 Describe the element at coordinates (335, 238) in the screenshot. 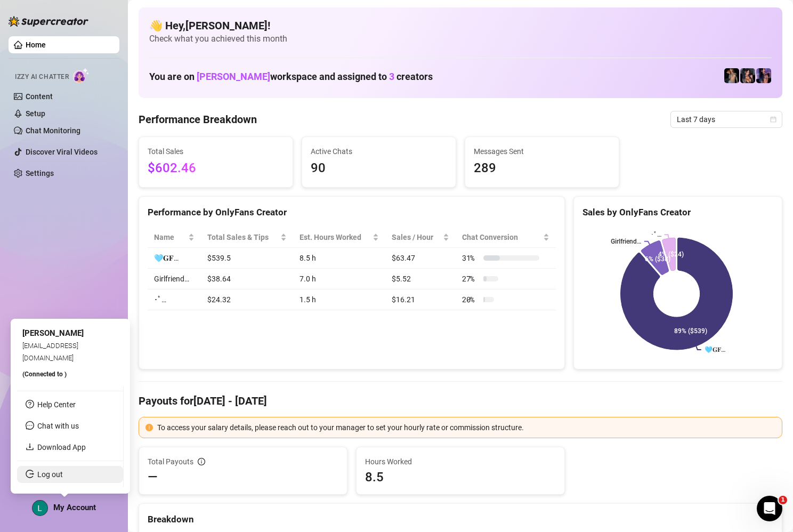

I see `div: Est. Hours Worked` at that location.